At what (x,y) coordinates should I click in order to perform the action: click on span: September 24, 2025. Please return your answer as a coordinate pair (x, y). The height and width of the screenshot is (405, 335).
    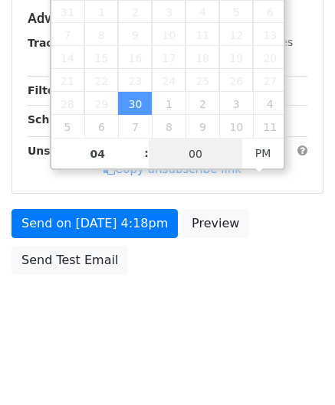
    Looking at the image, I should click on (168, 80).